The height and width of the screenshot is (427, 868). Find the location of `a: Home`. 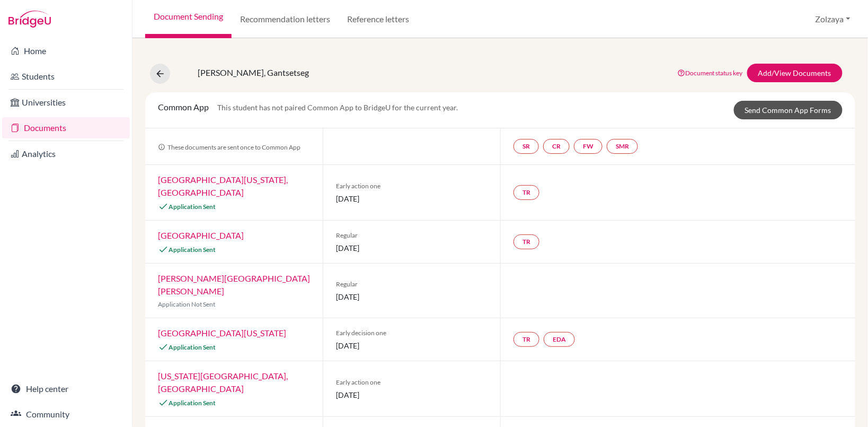

a: Home is located at coordinates (66, 51).